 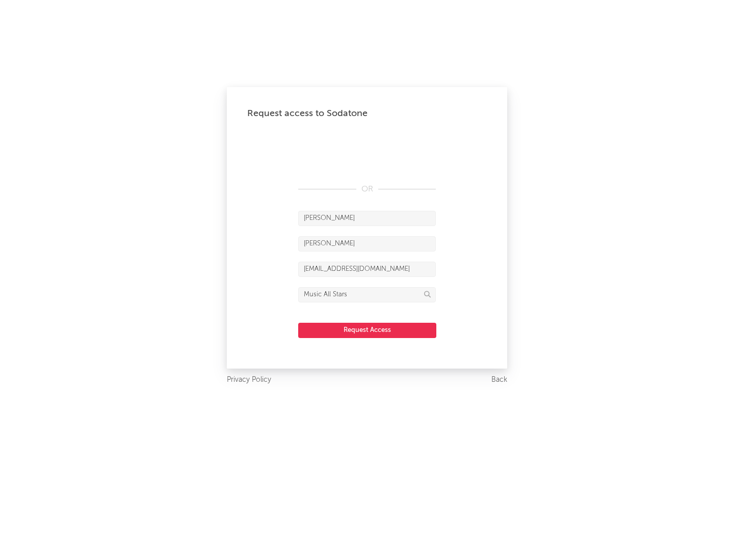 I want to click on input: Division, so click(x=367, y=295).